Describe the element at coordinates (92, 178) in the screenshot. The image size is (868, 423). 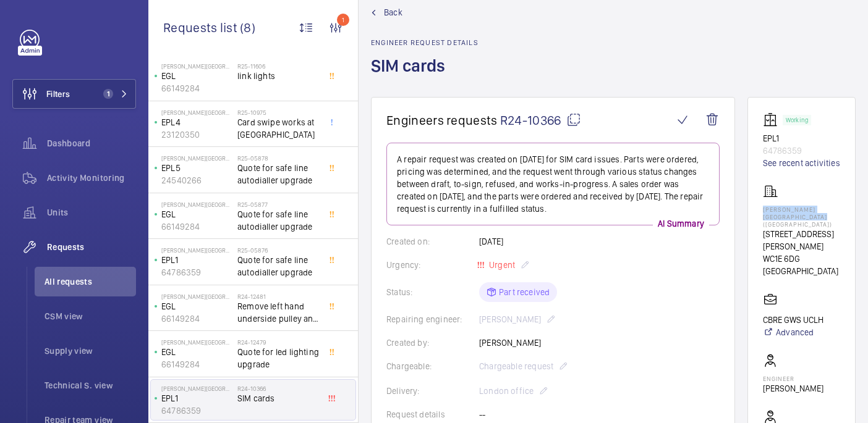
I see `span: Activity Monitoring` at that location.